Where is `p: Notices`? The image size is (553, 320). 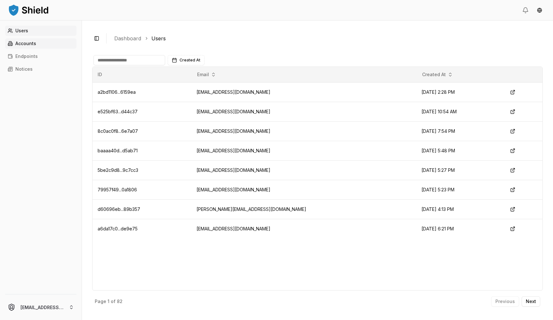 p: Notices is located at coordinates (24, 69).